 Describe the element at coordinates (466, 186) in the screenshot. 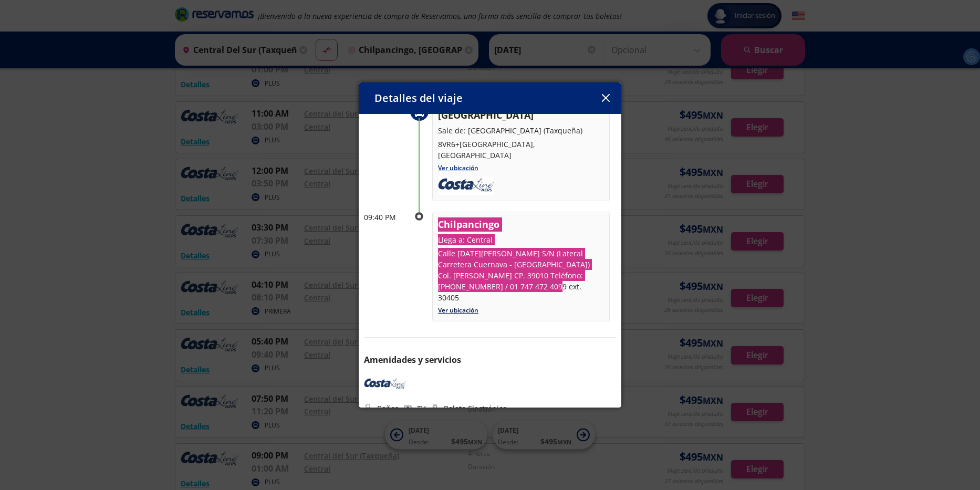

I see `img: uploads_2F1618599176729-w9r3pol644-d629c15044929c08f56a2cfd8cb674b0_2Fcostaline.jpg` at that location.